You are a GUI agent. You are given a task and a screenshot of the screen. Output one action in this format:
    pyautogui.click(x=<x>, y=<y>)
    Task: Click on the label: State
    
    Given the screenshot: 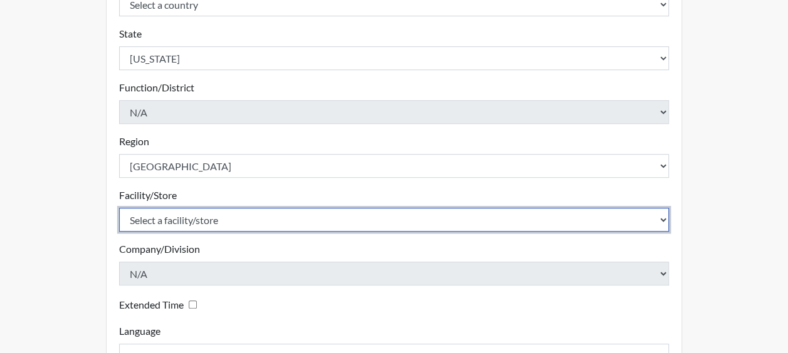 What is the action you would take?
    pyautogui.click(x=130, y=34)
    